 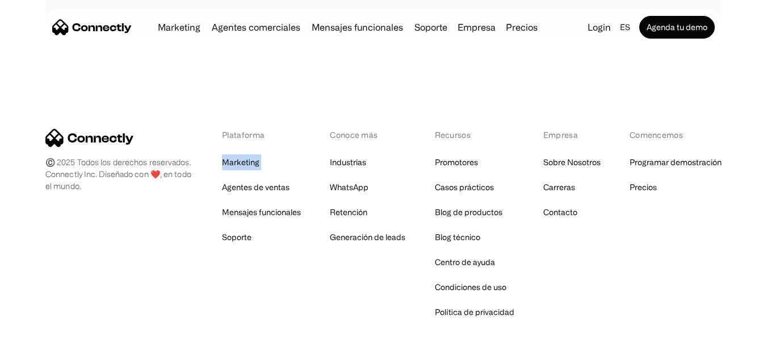 What do you see at coordinates (256, 187) in the screenshot?
I see `a: Agentes de ventas` at bounding box center [256, 187].